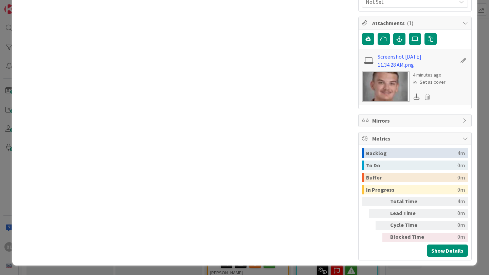 The height and width of the screenshot is (275, 489). I want to click on span: Metrics, so click(415, 139).